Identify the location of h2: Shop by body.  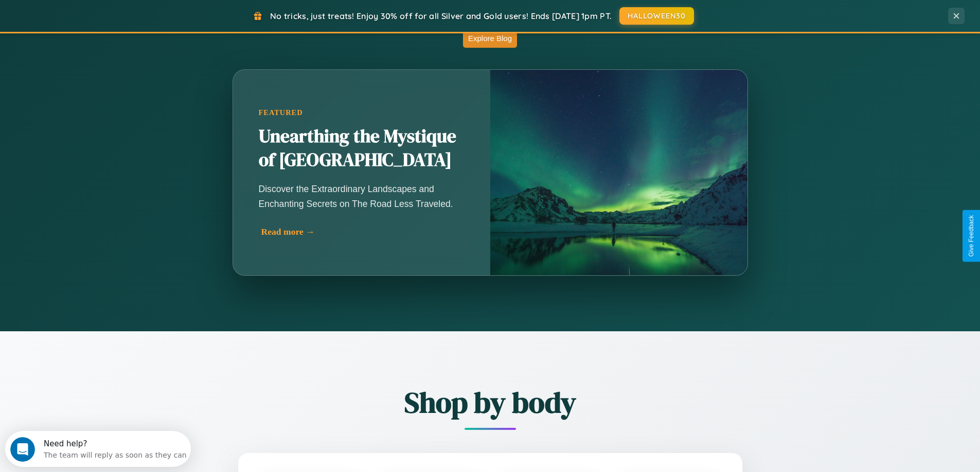
(490, 403).